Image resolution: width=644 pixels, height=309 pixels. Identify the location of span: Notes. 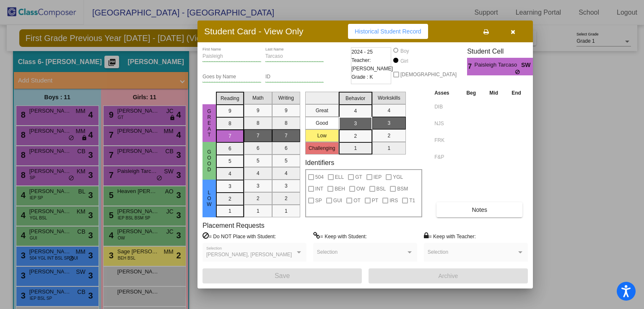
(479, 210).